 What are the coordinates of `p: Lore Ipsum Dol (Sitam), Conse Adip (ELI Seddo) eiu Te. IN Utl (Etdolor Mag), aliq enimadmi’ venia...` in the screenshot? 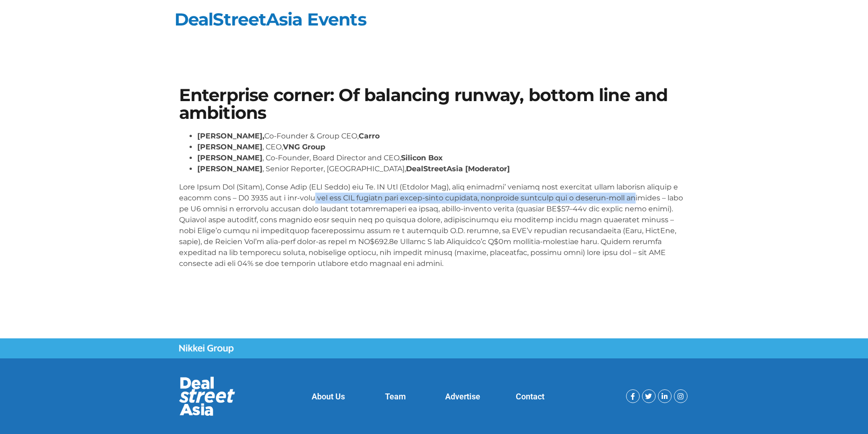 It's located at (434, 226).